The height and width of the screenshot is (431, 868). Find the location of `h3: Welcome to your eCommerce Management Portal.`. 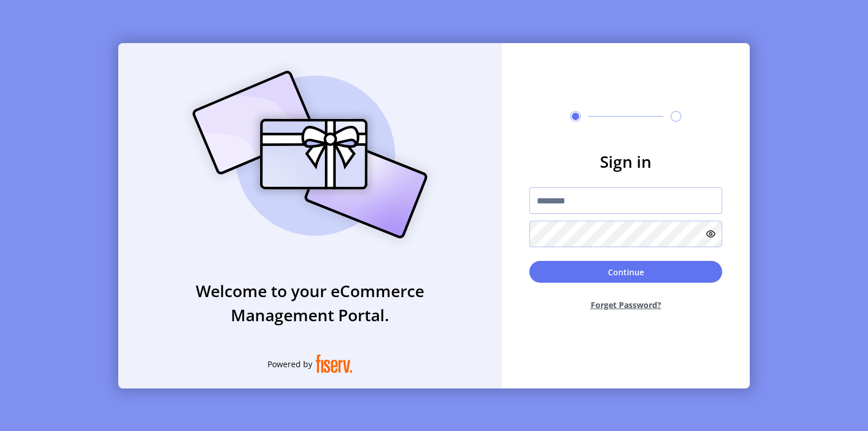

h3: Welcome to your eCommerce Management Portal. is located at coordinates (310, 303).